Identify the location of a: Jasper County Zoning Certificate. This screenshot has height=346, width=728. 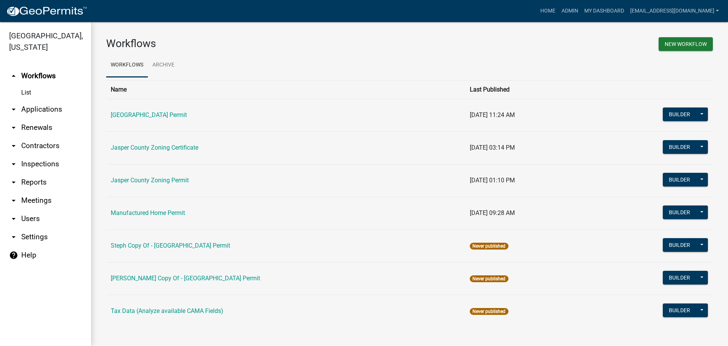
(154, 147).